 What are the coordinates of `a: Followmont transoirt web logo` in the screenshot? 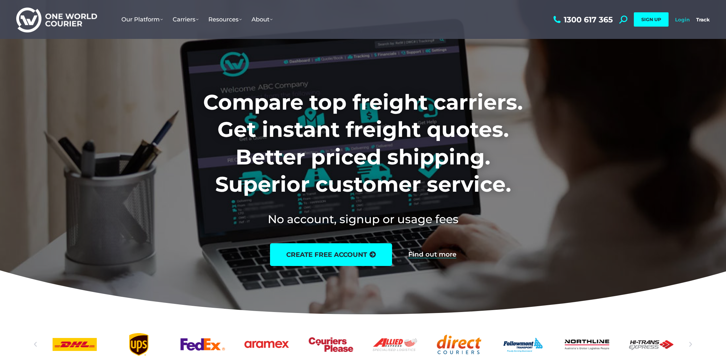 It's located at (523, 345).